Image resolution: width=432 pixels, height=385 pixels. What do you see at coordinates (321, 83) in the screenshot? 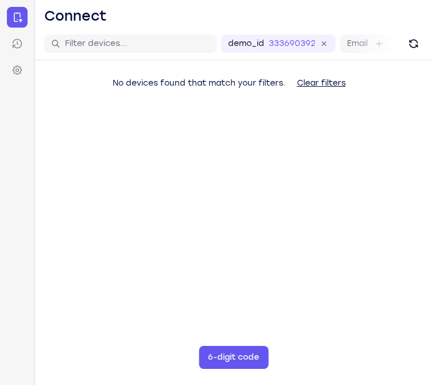
I see `button: Clear filters` at bounding box center [321, 83].